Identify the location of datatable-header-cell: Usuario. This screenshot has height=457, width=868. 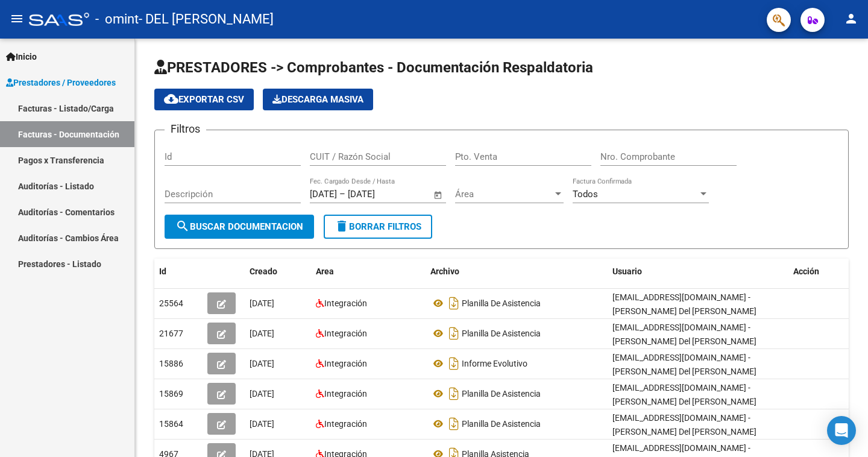
(698, 271).